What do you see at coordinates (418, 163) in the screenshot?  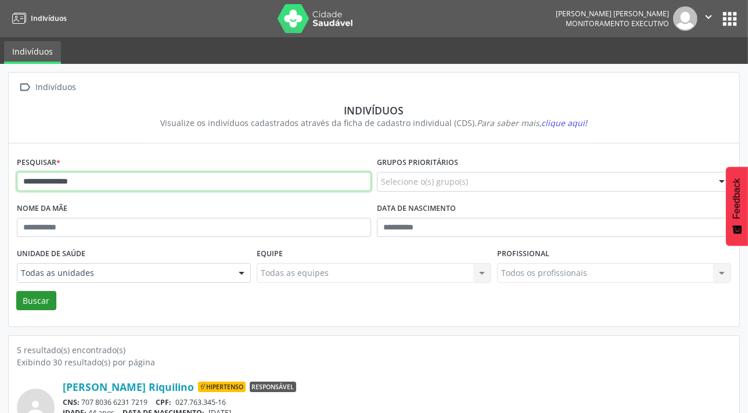 I see `label: Grupos prioritários` at bounding box center [418, 163].